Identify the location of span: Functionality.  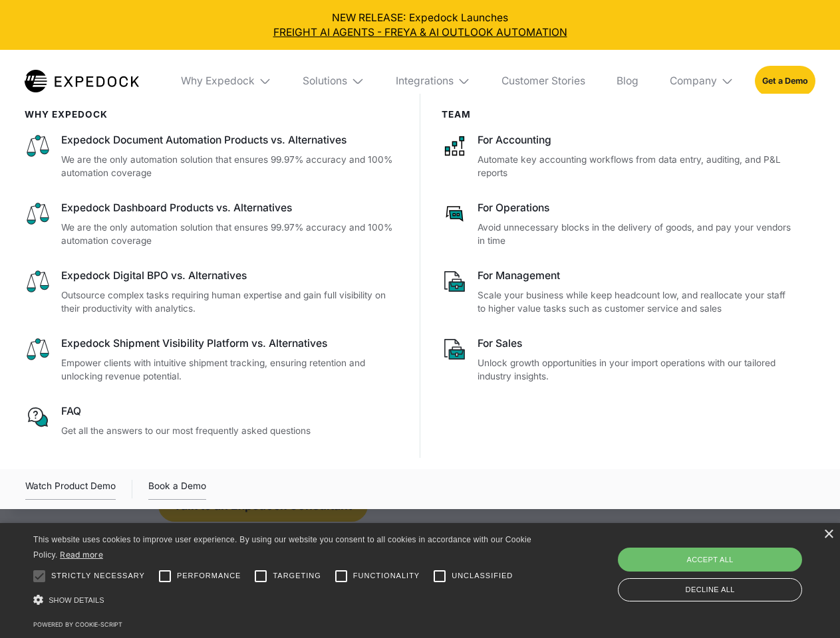
(387, 576).